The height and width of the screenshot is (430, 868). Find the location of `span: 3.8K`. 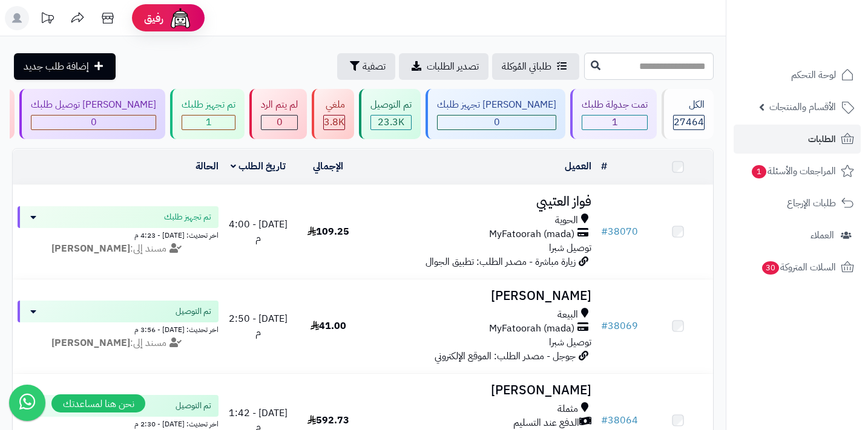

span: 3.8K is located at coordinates (334, 122).